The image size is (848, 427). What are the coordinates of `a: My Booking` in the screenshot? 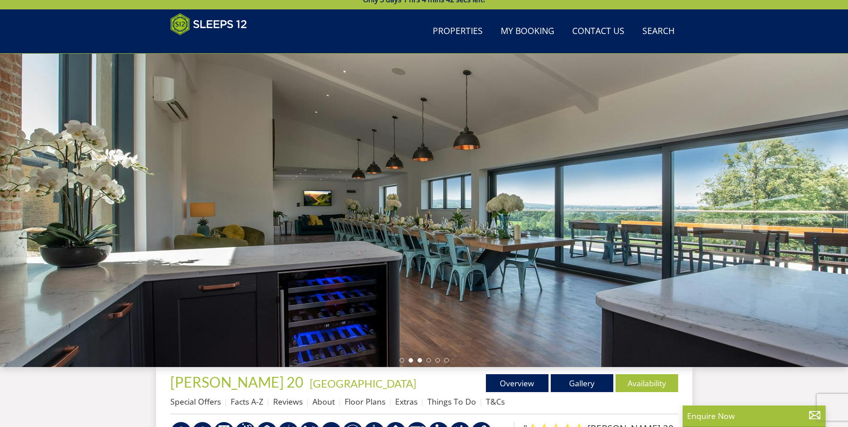 It's located at (528, 31).